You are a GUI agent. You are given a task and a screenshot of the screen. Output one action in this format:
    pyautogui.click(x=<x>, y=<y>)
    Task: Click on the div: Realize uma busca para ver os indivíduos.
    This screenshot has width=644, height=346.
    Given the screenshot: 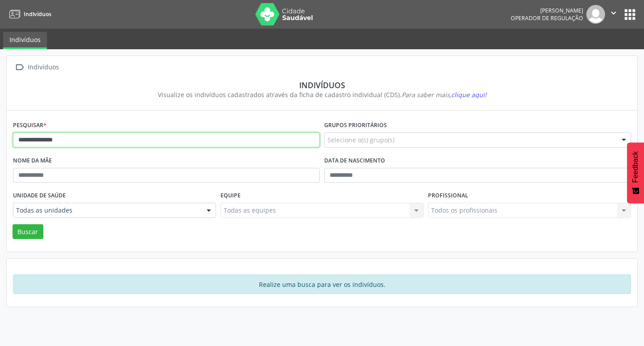 What is the action you would take?
    pyautogui.click(x=322, y=284)
    